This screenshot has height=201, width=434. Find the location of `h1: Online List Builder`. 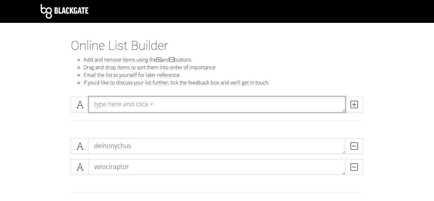

h1: Online List Builder is located at coordinates (217, 46).